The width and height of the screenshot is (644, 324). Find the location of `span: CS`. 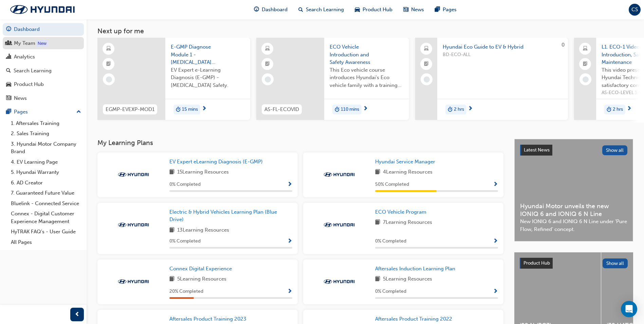

span: CS is located at coordinates (635, 9).